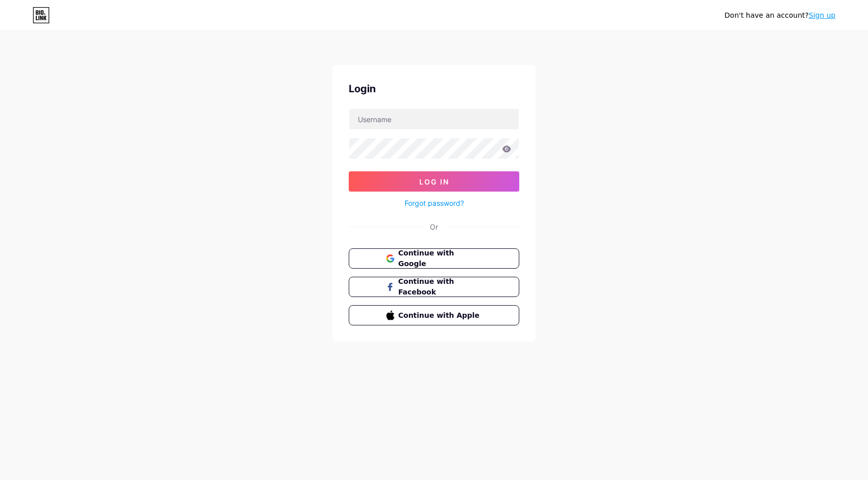 This screenshot has width=868, height=480. What do you see at coordinates (434, 182) in the screenshot?
I see `span: Log In` at bounding box center [434, 182].